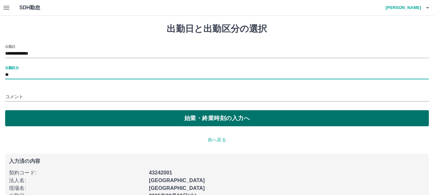 This screenshot has width=434, height=195. Describe the element at coordinates (77, 173) in the screenshot. I see `p: 契約コード :` at that location.